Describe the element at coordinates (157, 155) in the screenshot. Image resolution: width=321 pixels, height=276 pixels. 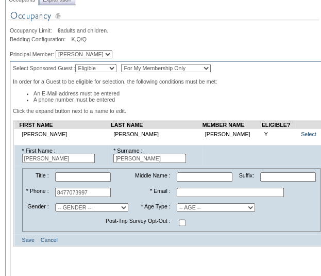
I see `td: * Surname :` at that location.